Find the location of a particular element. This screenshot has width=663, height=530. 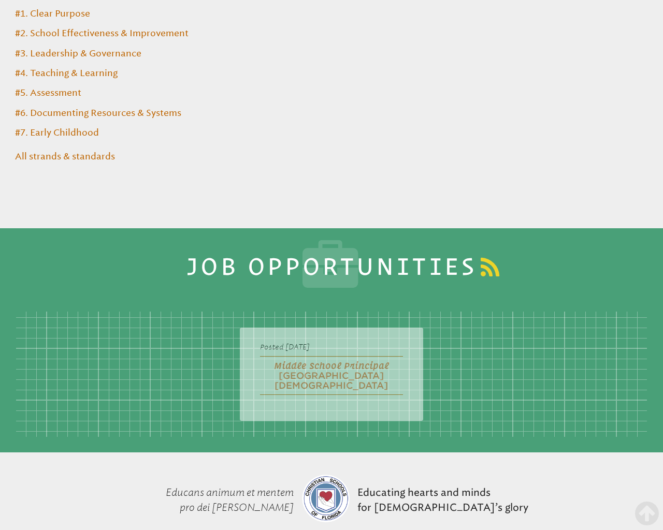

a: All strands & standards is located at coordinates (65, 156).